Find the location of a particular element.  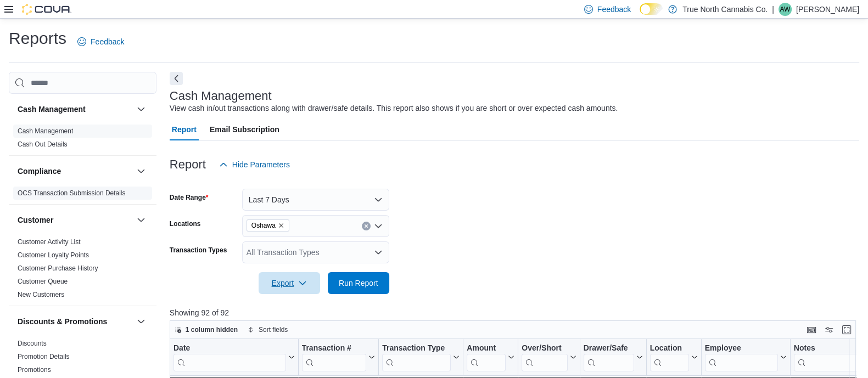

h3: Customer is located at coordinates (35, 220).